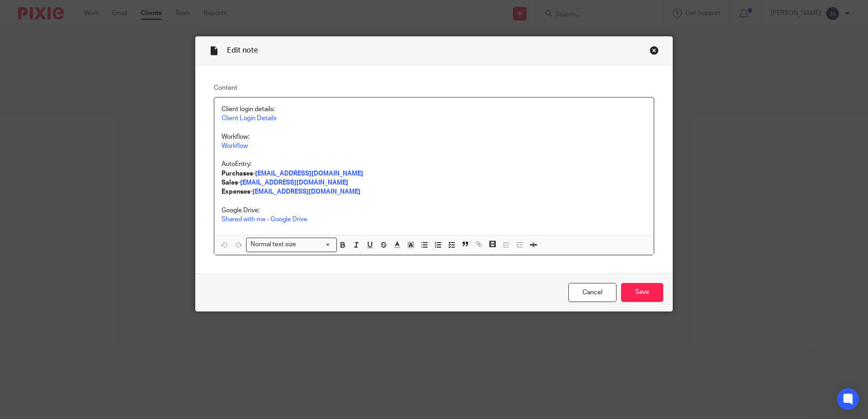  Describe the element at coordinates (434, 109) in the screenshot. I see `p: Client login details:` at that location.